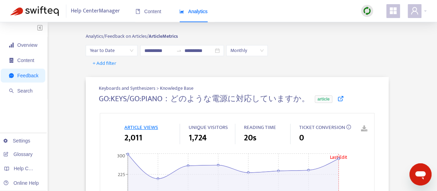 The image size is (437, 191). I want to click on span: 2,011, so click(133, 138).